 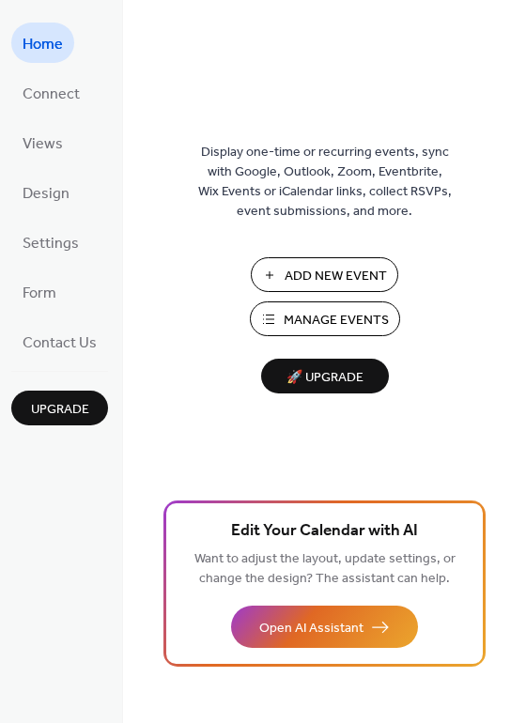 What do you see at coordinates (324, 531) in the screenshot?
I see `span: Edit Your Calendar with AI` at bounding box center [324, 531].